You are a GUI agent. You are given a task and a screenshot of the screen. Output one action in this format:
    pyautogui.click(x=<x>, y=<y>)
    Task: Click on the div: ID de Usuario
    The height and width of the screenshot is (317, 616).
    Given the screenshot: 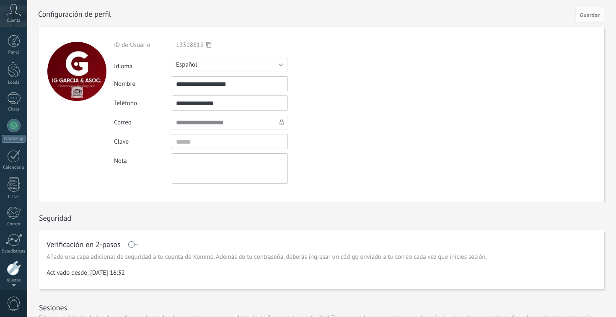 What is the action you would take?
    pyautogui.click(x=143, y=45)
    